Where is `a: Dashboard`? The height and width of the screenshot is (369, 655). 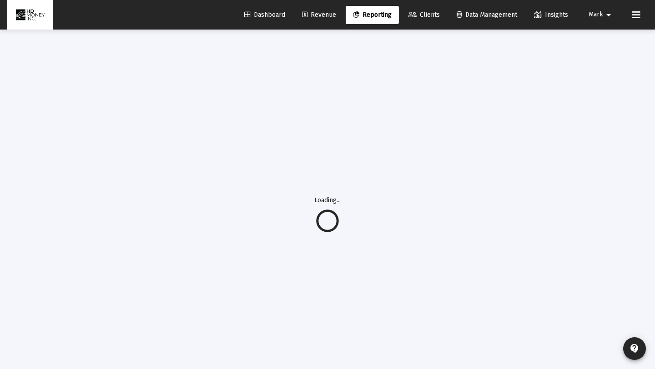 a: Dashboard is located at coordinates (265, 15).